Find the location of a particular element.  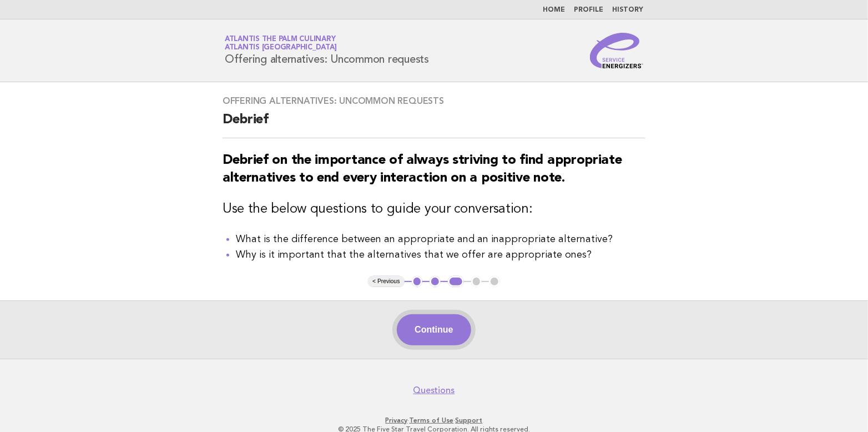

button: Continue is located at coordinates (433, 330).